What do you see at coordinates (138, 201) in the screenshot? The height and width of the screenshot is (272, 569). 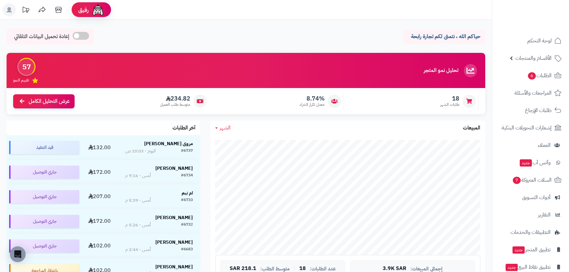 I see `div: أمس - 5:39 م` at bounding box center [138, 201].